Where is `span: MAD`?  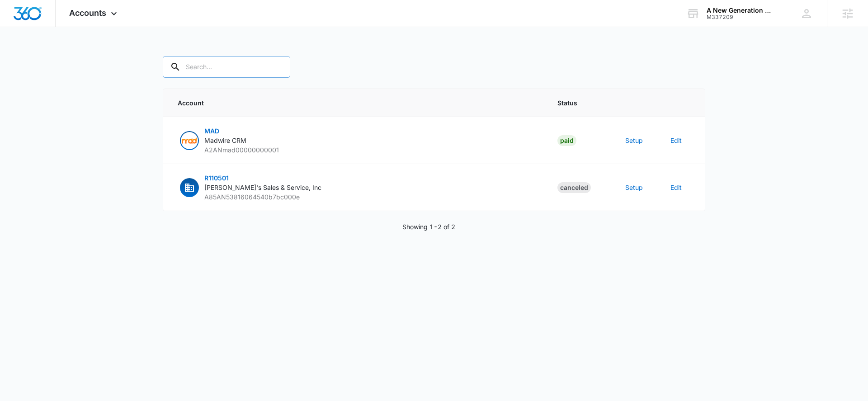 span: MAD is located at coordinates (212, 131).